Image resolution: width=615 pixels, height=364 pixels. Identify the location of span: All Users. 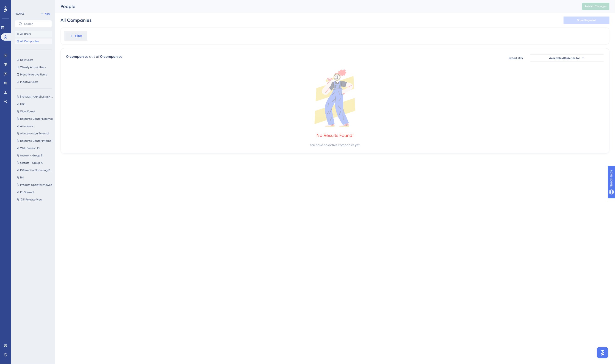
(26, 34).